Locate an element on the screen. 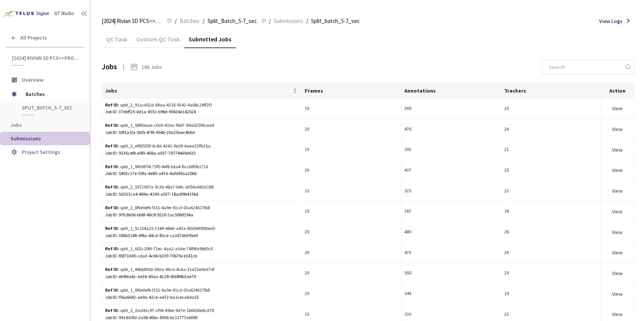  td: 267 is located at coordinates (451, 212).